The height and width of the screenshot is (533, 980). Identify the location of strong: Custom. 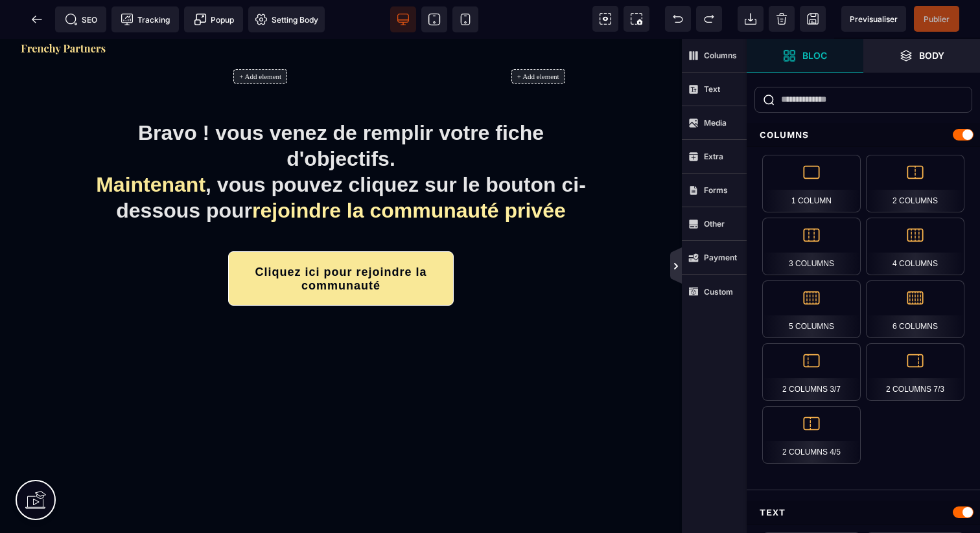
(718, 292).